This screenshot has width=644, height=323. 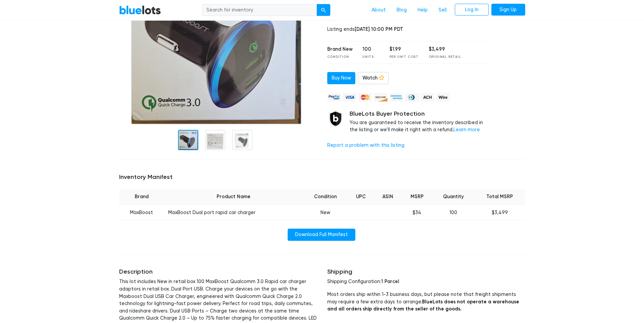 What do you see at coordinates (387, 197) in the screenshot?
I see `th: ASIN` at bounding box center [387, 197].